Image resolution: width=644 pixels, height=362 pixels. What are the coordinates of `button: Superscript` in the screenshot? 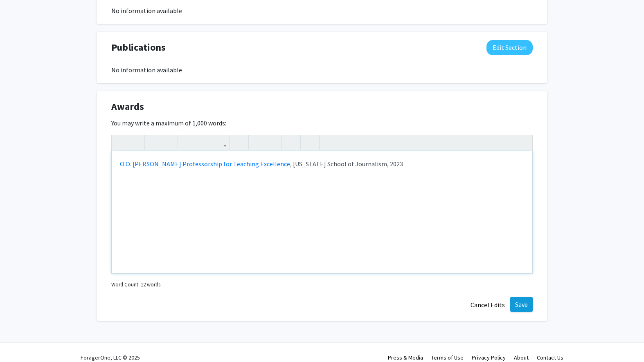 It's located at (187, 142).